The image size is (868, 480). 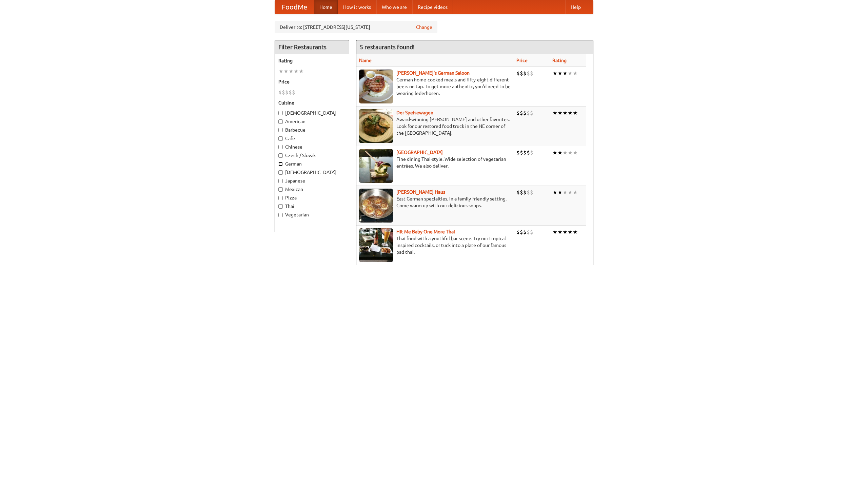 What do you see at coordinates (426, 232) in the screenshot?
I see `b: Hit Me Baby One More Thai` at bounding box center [426, 232].